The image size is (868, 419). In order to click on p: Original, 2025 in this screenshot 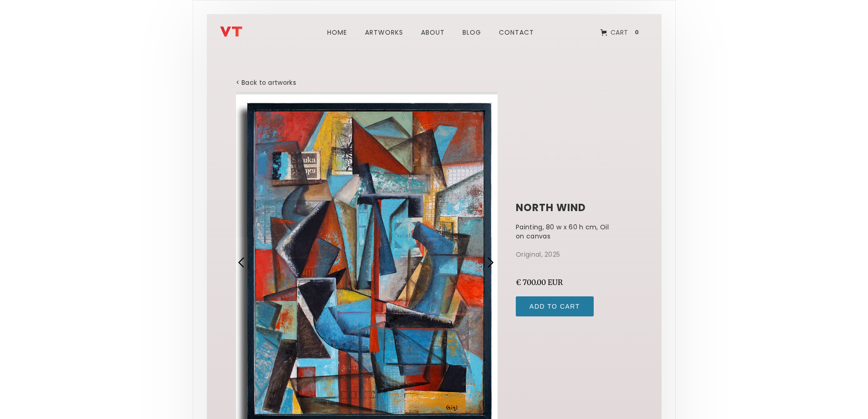, I will do `click(574, 254)`.